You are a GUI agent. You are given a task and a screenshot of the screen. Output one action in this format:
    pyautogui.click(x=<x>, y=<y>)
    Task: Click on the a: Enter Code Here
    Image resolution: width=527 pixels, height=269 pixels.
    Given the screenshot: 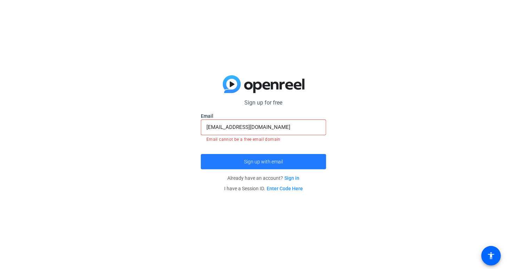 What is the action you would take?
    pyautogui.click(x=285, y=188)
    